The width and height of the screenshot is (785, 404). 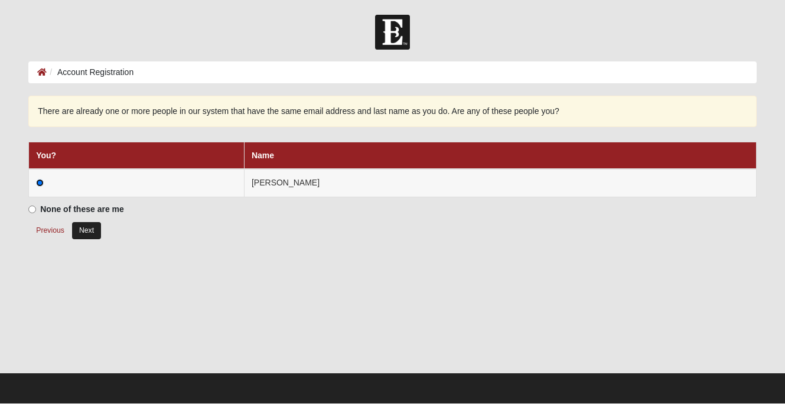 What do you see at coordinates (90, 72) in the screenshot?
I see `li: Account Registration` at bounding box center [90, 72].